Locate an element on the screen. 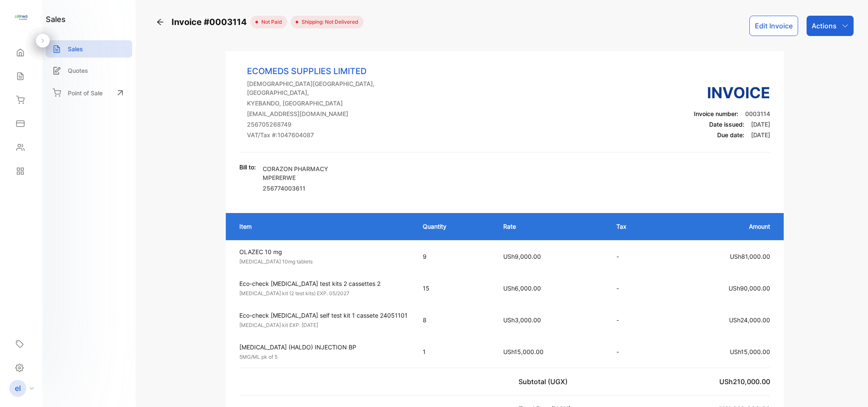  p: OLAZEC 10 mg is located at coordinates (324, 252).